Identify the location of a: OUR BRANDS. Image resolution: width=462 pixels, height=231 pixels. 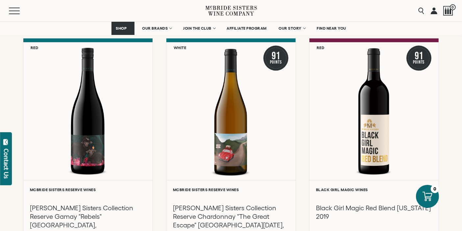
(157, 28).